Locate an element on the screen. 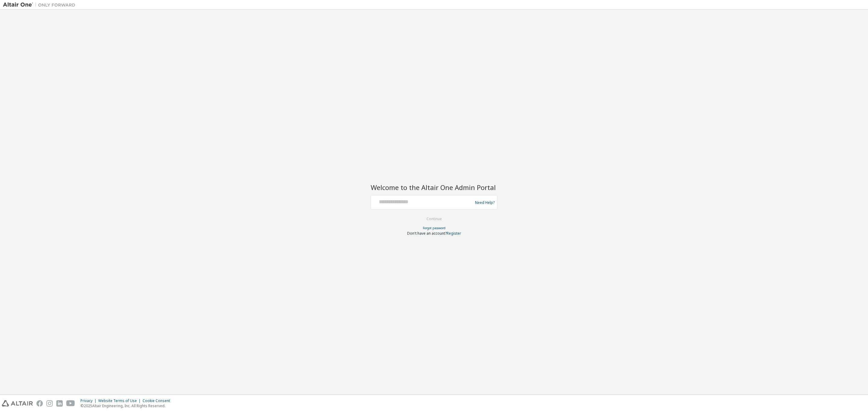  h2: Welcome to the Altair One Admin Portal is located at coordinates (434, 187).